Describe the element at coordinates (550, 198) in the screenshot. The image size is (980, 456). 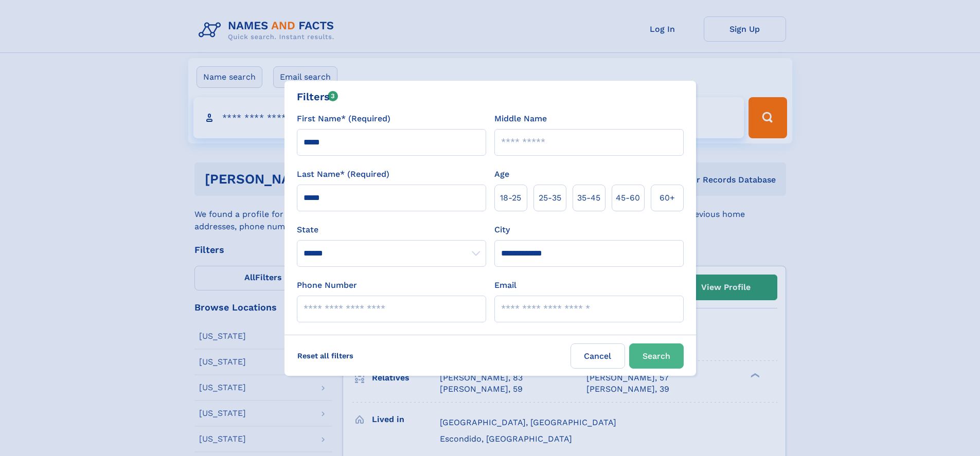
I see `span: 25‑35` at that location.